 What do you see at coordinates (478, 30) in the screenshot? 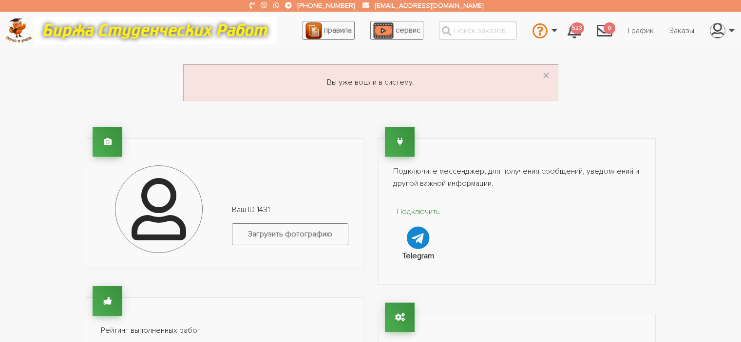
I see `input: Поиск заказов` at bounding box center [478, 30].